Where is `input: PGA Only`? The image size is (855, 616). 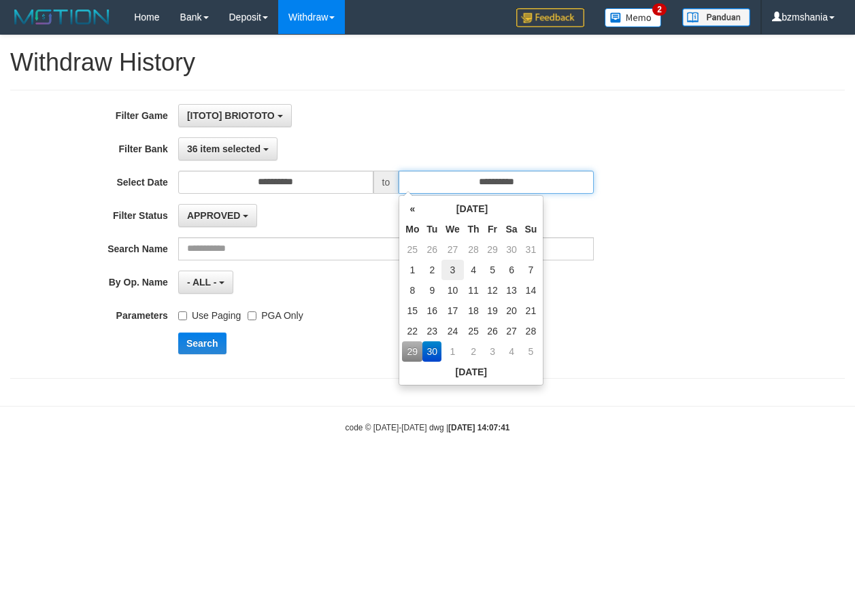
input: PGA Only is located at coordinates (252, 315).